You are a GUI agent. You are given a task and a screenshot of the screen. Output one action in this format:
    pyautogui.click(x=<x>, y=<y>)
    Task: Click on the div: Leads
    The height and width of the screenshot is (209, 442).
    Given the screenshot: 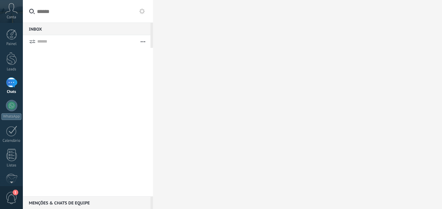 What is the action you would take?
    pyautogui.click(x=12, y=69)
    